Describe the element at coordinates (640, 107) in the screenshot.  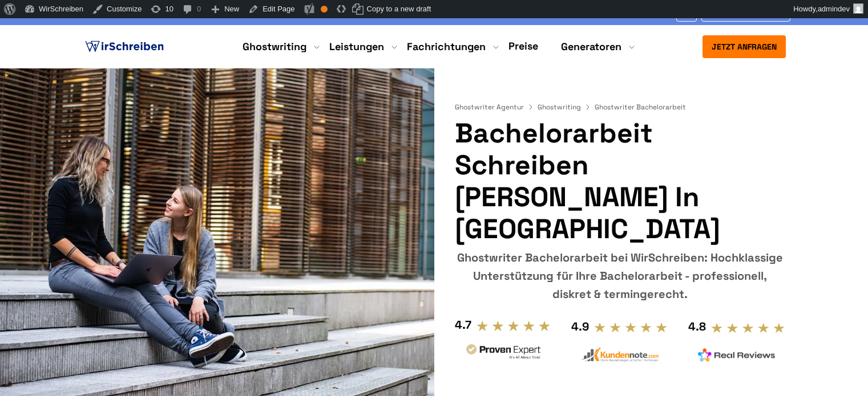
I see `span: Ghostwriter Bachelorarbeit` at that location.